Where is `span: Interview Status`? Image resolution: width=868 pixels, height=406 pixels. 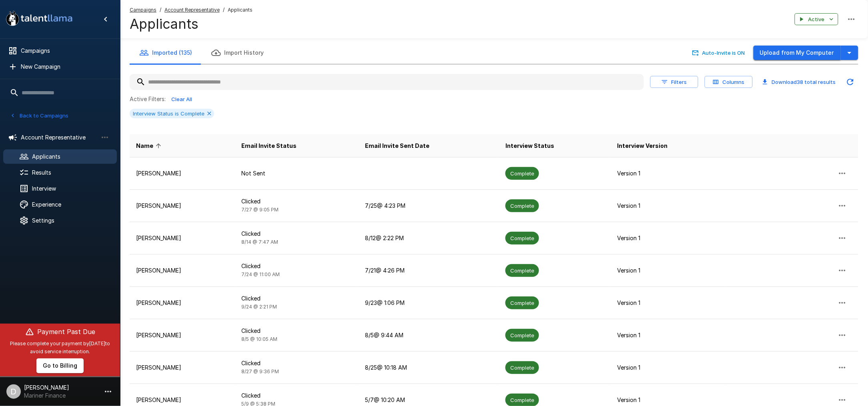 span: Interview Status is located at coordinates (530, 146).